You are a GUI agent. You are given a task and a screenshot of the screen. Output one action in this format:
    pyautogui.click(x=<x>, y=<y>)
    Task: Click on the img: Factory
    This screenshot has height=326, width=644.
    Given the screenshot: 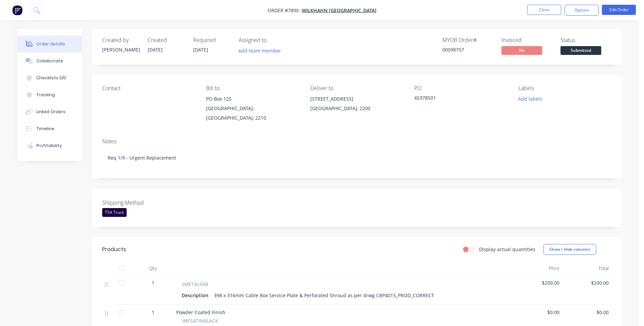 What is the action you would take?
    pyautogui.click(x=18, y=10)
    